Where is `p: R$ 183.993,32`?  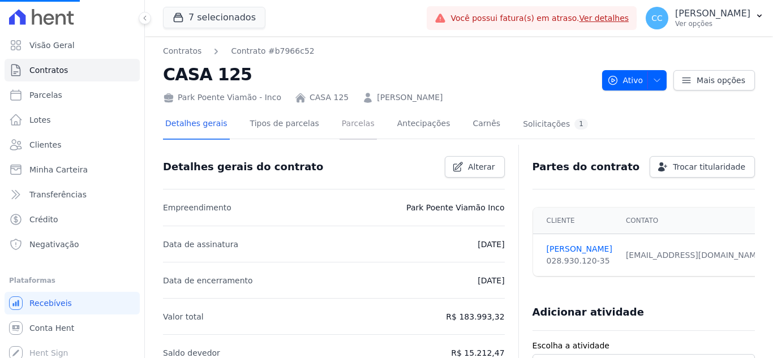
p: R$ 183.993,32 is located at coordinates (474, 317).